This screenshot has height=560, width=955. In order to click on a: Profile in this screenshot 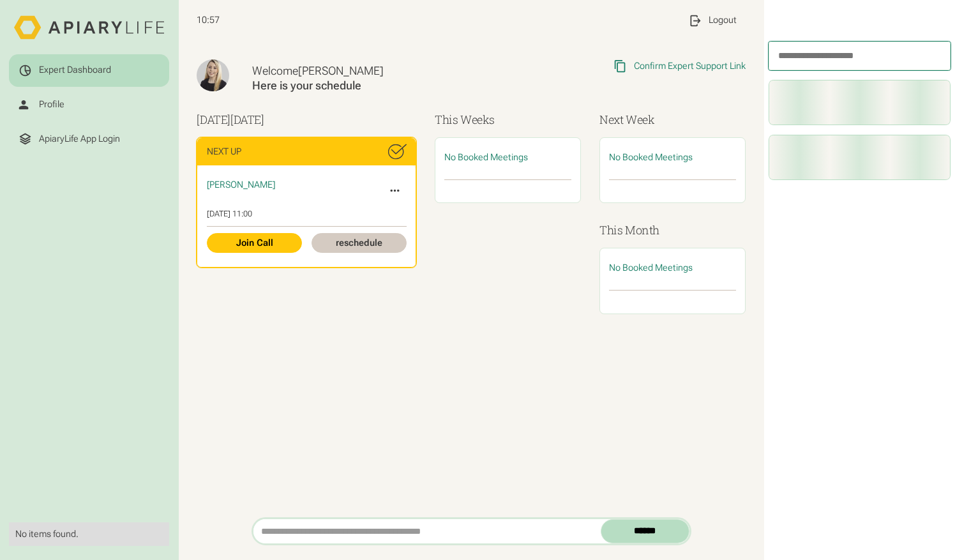, I will do `click(89, 105)`.